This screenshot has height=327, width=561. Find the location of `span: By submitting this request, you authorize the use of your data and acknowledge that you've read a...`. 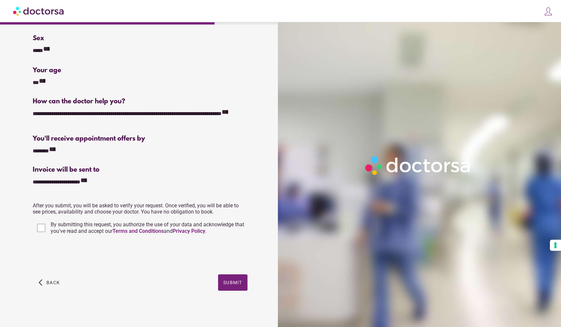

span: By submitting this request, you authorize the use of your data and acknowledge that you've read a... is located at coordinates (147, 227).